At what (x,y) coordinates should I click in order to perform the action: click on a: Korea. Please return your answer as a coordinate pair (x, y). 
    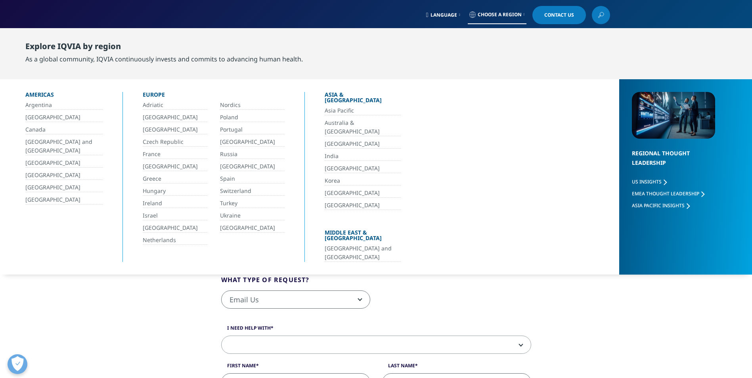
    Looking at the image, I should click on (362, 181).